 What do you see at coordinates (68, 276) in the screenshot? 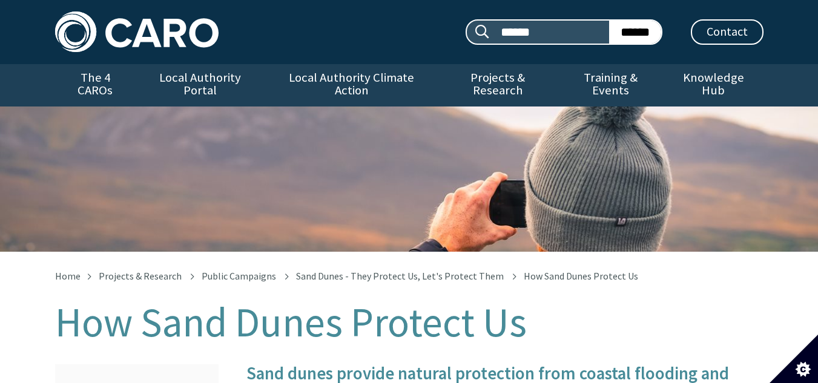
I see `a: Home` at bounding box center [68, 276].